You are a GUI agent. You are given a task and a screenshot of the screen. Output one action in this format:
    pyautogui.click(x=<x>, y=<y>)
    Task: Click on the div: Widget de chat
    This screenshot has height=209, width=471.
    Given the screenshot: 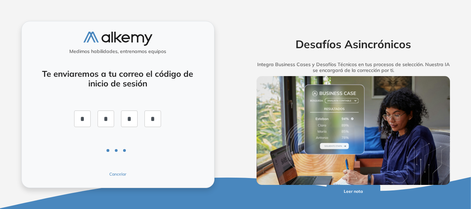 What is the action you would take?
    pyautogui.click(x=409, y=169)
    